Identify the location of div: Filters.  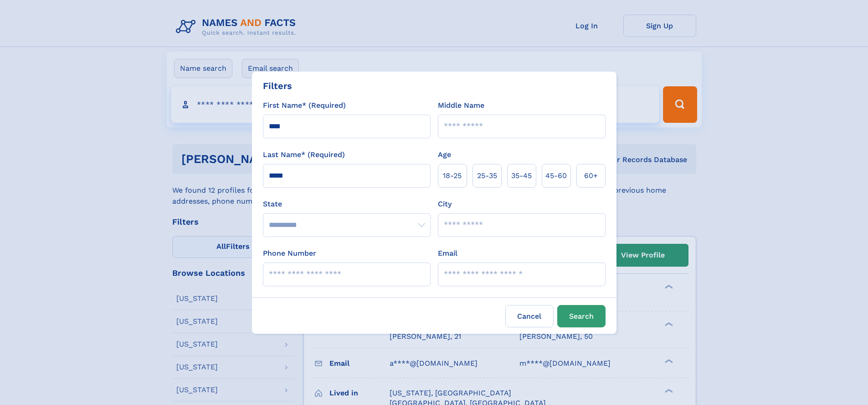
(278, 86).